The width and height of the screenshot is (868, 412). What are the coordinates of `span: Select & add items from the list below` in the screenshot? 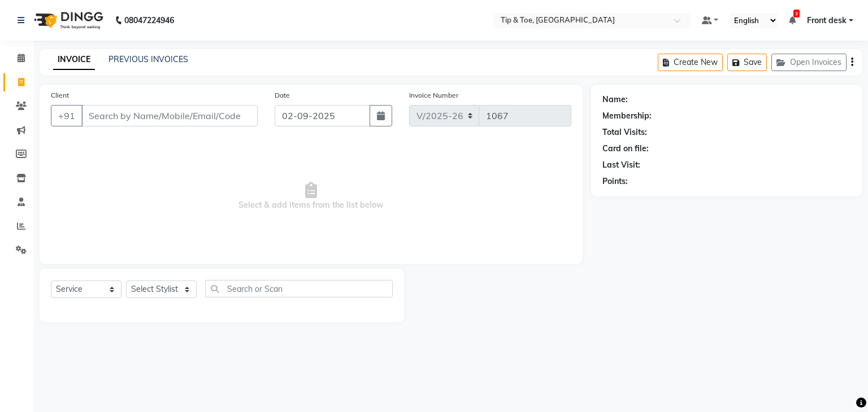 It's located at (310, 196).